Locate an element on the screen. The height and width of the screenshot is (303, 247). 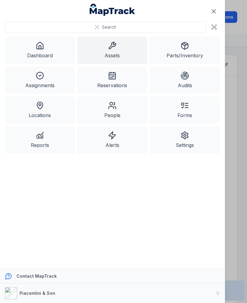
a: People is located at coordinates (113, 110).